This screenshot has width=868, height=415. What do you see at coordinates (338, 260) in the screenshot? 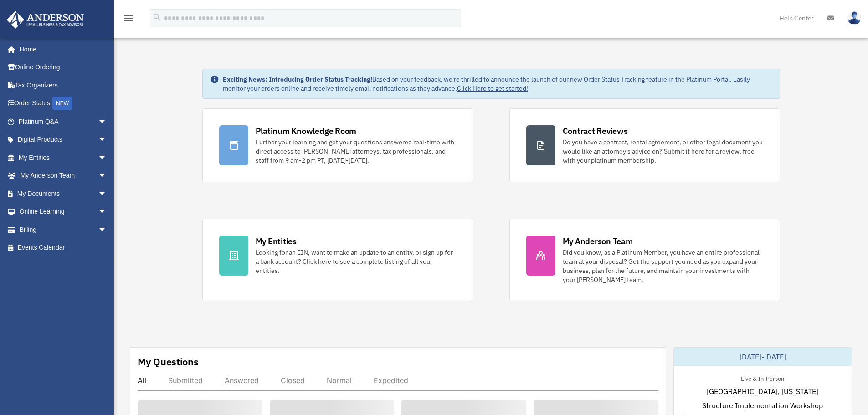
I see `a: My Entities Looking for an EIN, want to make an update to an entity, or sign up for a bank accoun...` at bounding box center [338, 260].